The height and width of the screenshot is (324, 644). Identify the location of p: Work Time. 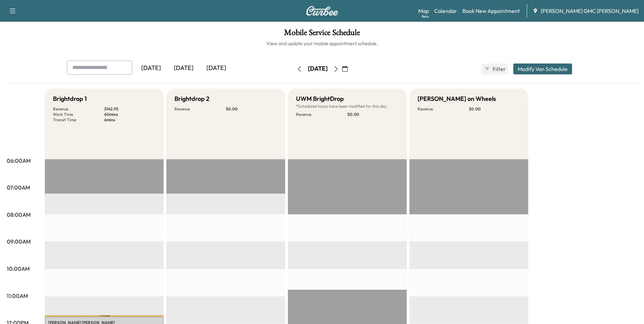
(79, 114).